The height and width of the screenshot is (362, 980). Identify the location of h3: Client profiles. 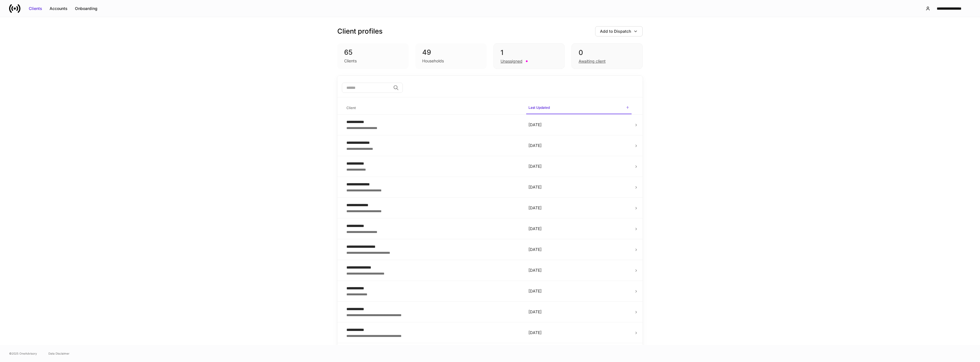
(359, 32).